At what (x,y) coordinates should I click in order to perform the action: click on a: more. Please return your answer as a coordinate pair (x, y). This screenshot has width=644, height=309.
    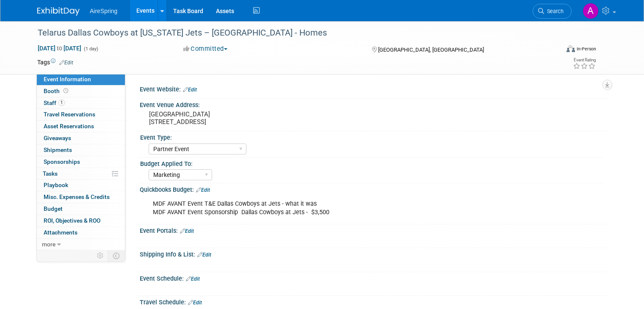
    Looking at the image, I should click on (81, 244).